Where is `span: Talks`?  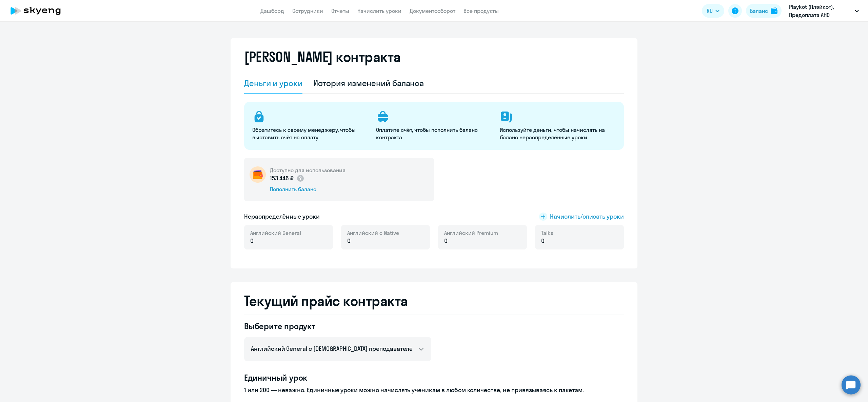
span: Talks is located at coordinates (547, 232).